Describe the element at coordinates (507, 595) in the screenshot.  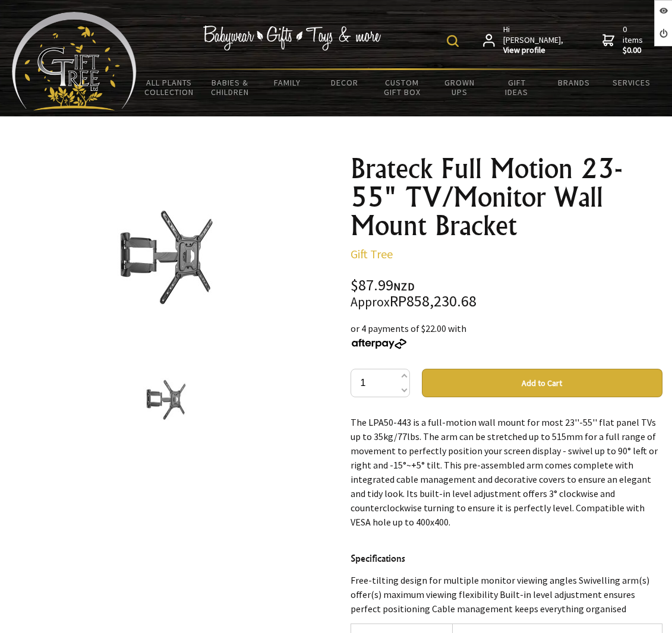
I see `p: Free-tilting design for multiple monitor viewing angles Swivelling arm(s) offer(s) maximum viewin...` at that location.